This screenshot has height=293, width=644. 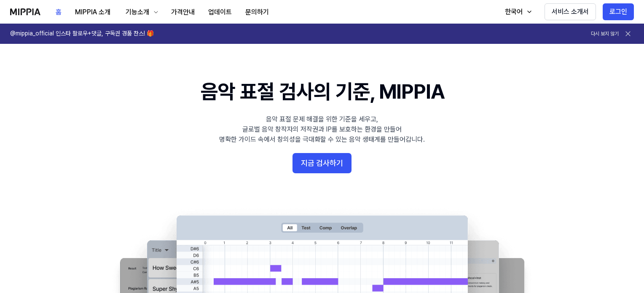 What do you see at coordinates (257, 12) in the screenshot?
I see `a: 문의하기` at bounding box center [257, 12].